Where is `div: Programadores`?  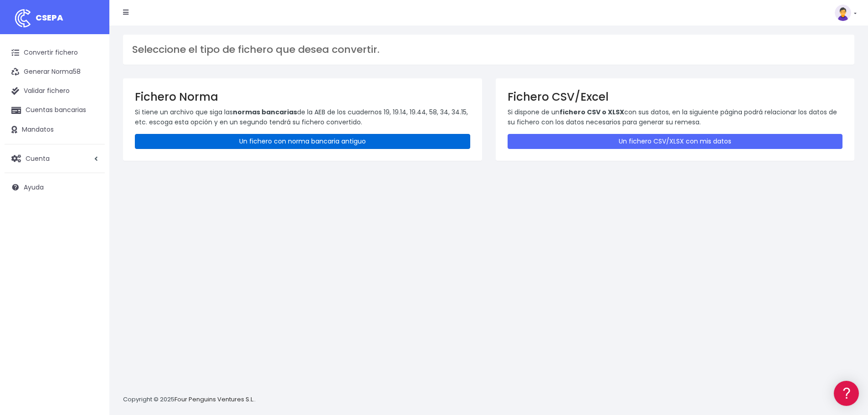
div: Programadores is located at coordinates (91, 223).